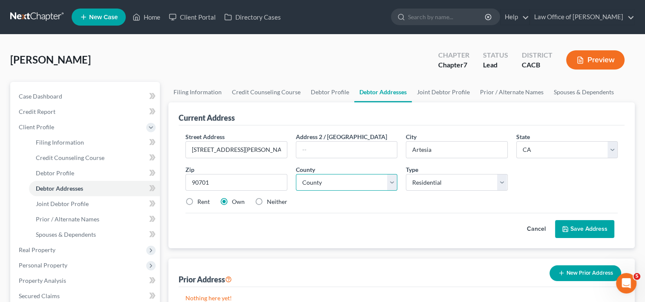 This screenshot has width=645, height=302. What do you see at coordinates (103, 17) in the screenshot?
I see `span: New Case` at bounding box center [103, 17].